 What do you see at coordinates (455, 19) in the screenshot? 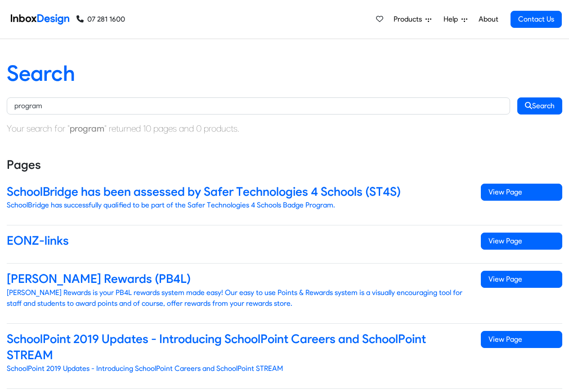
I see `a: Help` at bounding box center [455, 19].